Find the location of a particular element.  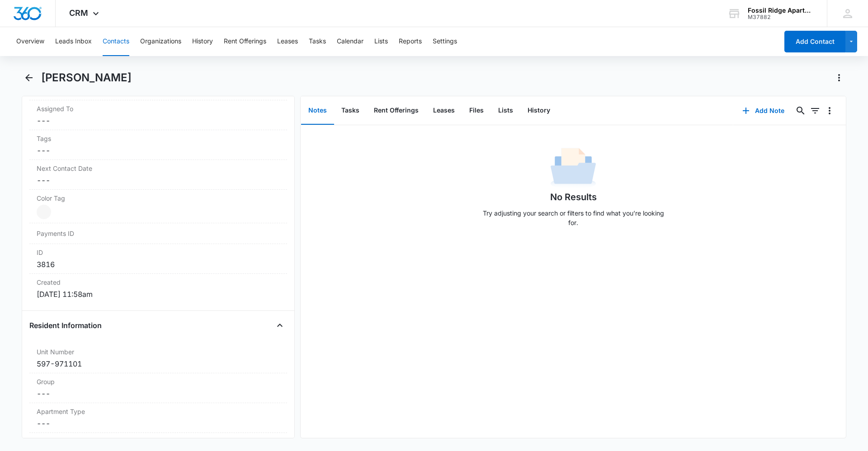

button: Notes is located at coordinates (317, 111).